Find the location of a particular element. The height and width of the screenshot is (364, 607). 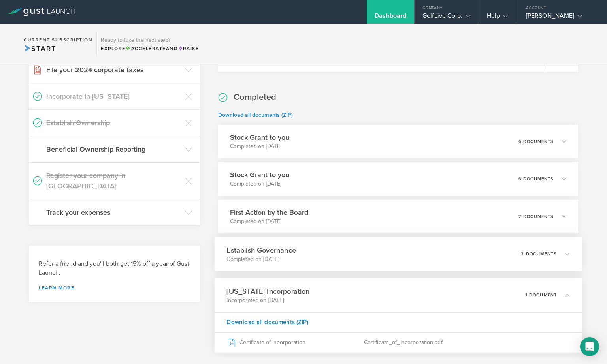

span: Accelerate is located at coordinates (146, 48).